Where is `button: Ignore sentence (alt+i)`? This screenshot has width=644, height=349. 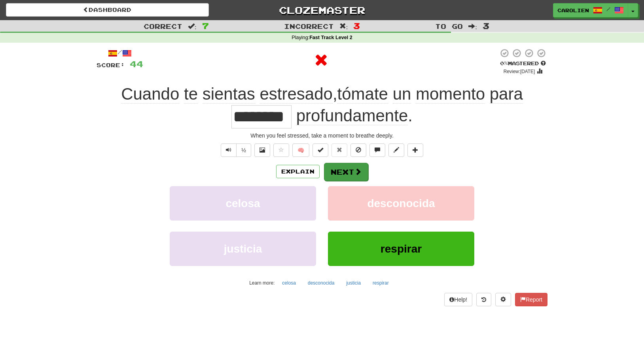
button: Ignore sentence (alt+i) is located at coordinates (358, 150).